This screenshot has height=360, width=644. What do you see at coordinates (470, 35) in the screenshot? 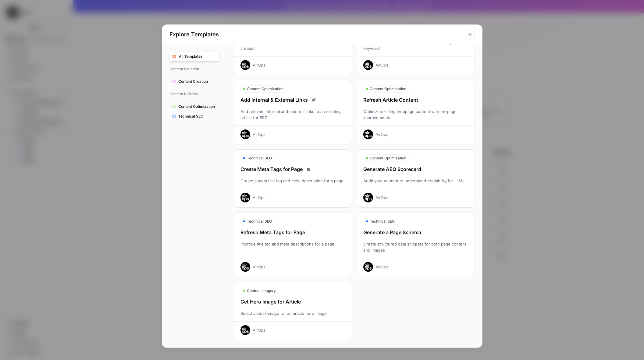
I see `button: Close modal` at bounding box center [470, 35].